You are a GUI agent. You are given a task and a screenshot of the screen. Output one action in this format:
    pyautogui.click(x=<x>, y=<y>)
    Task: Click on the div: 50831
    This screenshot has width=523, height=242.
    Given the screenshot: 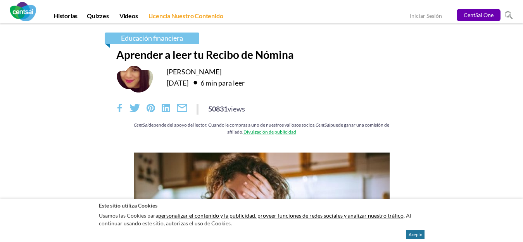 What is the action you would take?
    pyautogui.click(x=226, y=109)
    